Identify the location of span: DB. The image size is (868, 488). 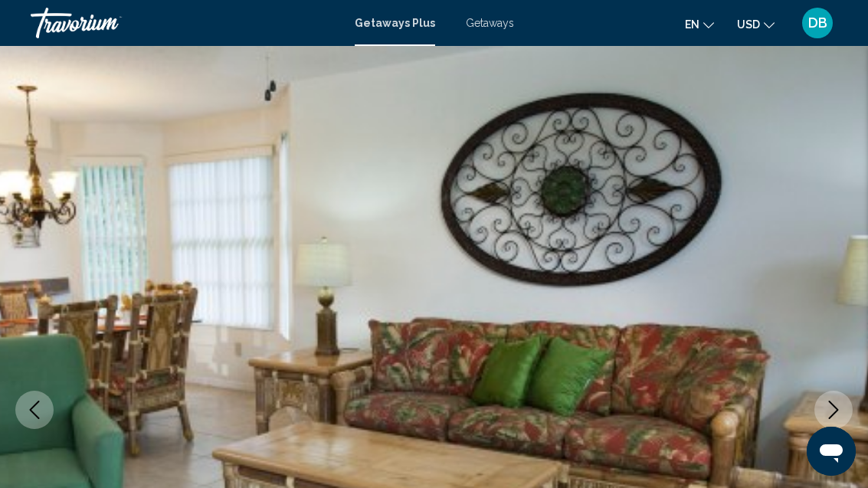
(818, 23).